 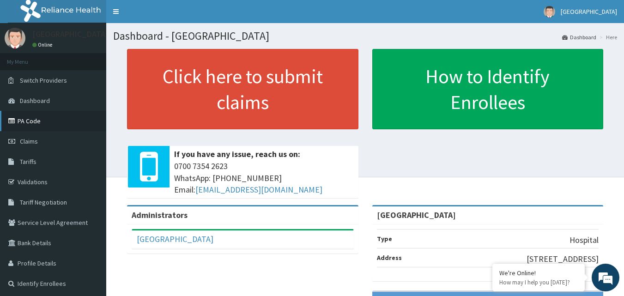 What do you see at coordinates (607, 37) in the screenshot?
I see `li: Here` at bounding box center [607, 37].